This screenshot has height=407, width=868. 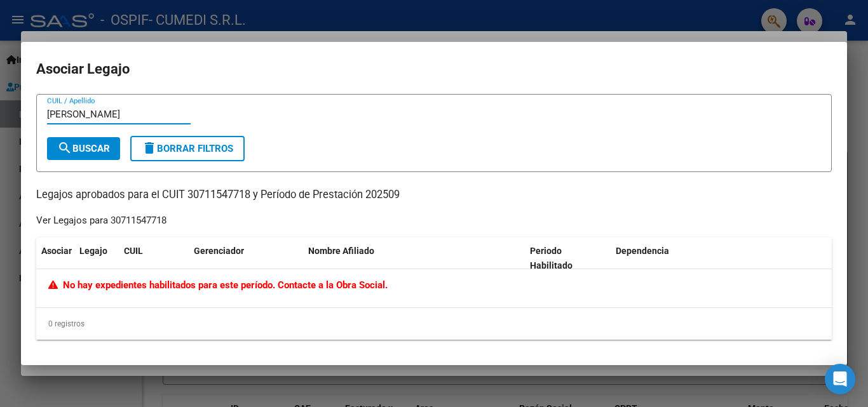 What do you see at coordinates (219, 251) in the screenshot?
I see `span: Gerenciador` at bounding box center [219, 251].